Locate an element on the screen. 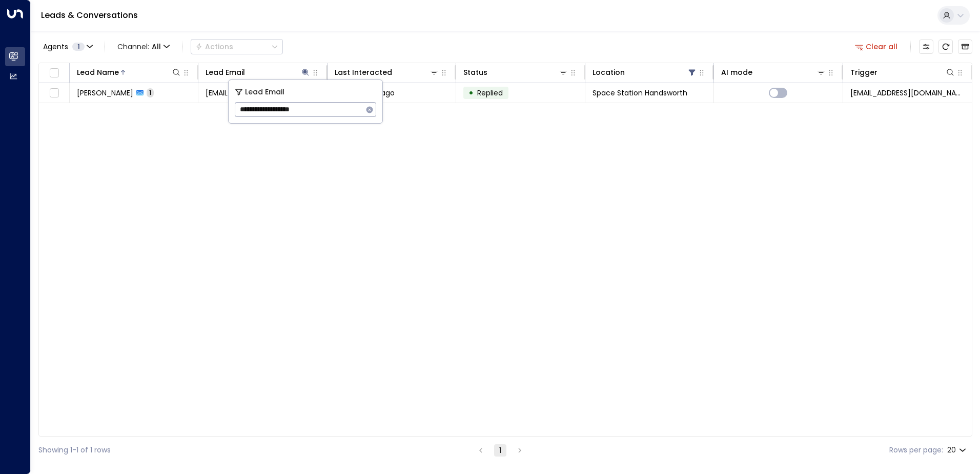  span: ultery@hotmail.com is located at coordinates (263, 93).